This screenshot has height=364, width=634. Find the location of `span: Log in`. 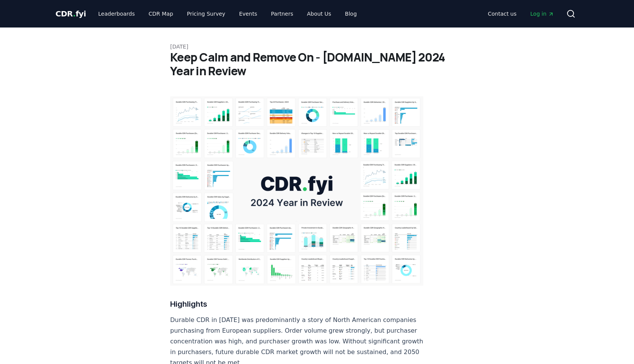

span: Log in is located at coordinates (543, 14).